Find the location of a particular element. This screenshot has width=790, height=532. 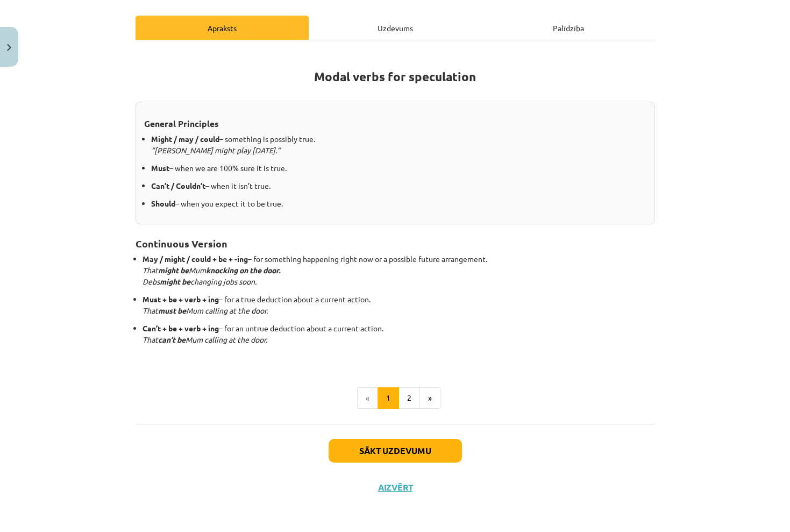

img: icon-close-lesson-0947bae3869378f0d4975bcd49f059093ad1ed9edebbc8119c70593378902aed.svg is located at coordinates (9, 47).